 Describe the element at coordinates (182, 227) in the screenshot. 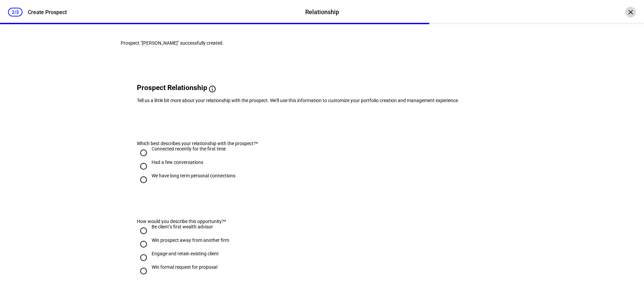

I see `div: Be client’s first wealth advisor` at that location.